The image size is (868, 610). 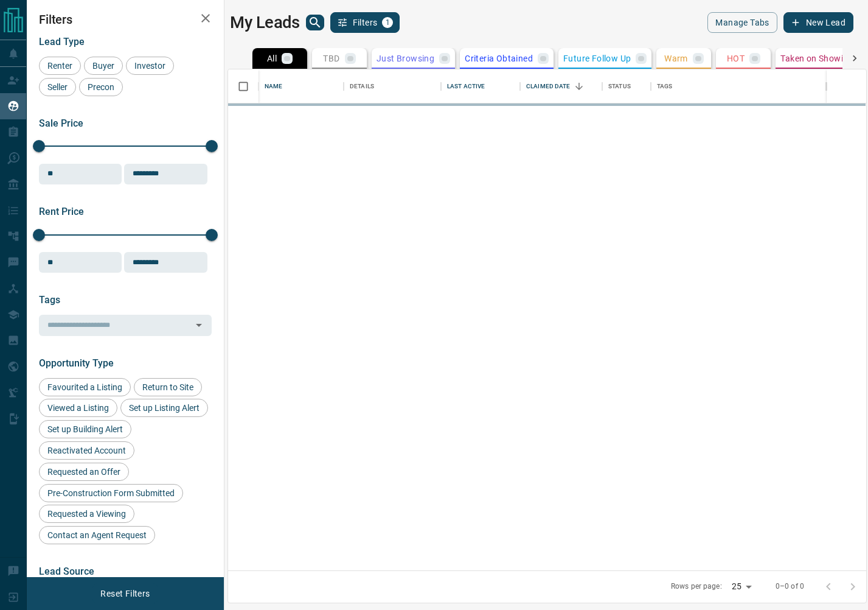 What do you see at coordinates (126, 20) in the screenshot?
I see `h2: Filters` at bounding box center [126, 20].